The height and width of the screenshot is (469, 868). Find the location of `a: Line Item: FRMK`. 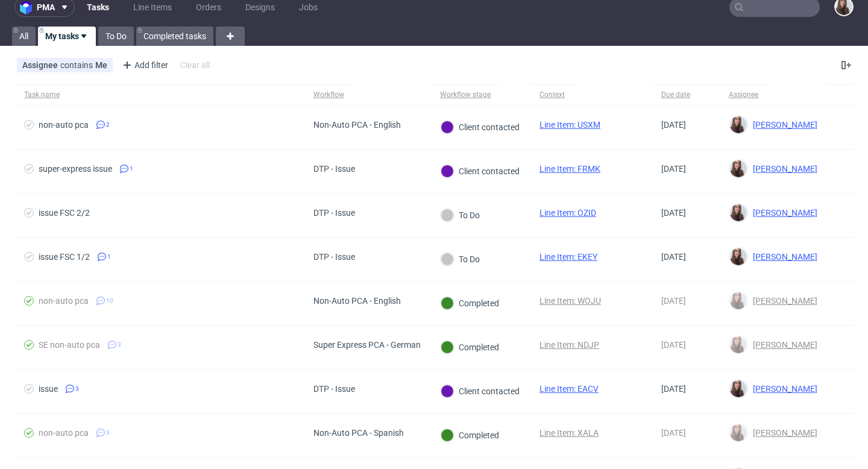

a: Line Item: FRMK is located at coordinates (569, 169).